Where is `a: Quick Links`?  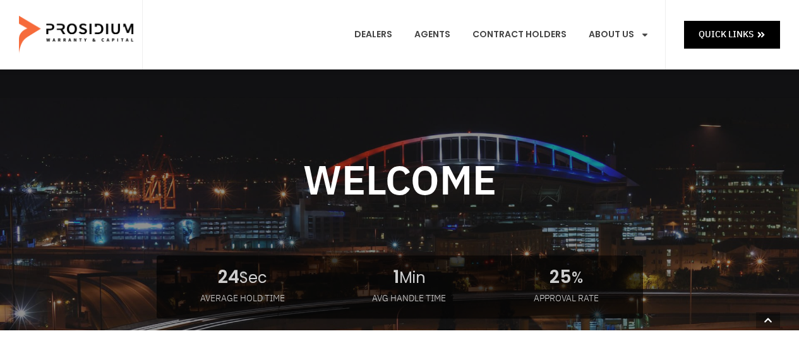 a: Quick Links is located at coordinates (732, 34).